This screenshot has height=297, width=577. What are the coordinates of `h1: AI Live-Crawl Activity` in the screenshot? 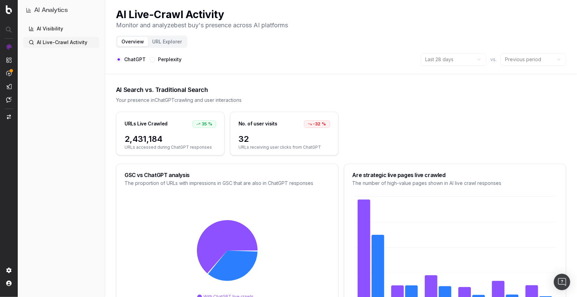 It's located at (202, 14).